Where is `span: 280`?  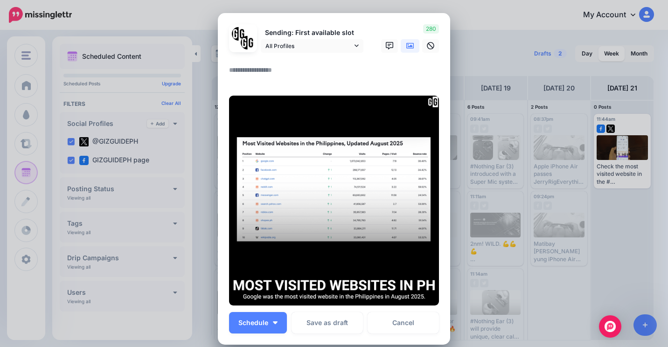 span: 280 is located at coordinates (431, 29).